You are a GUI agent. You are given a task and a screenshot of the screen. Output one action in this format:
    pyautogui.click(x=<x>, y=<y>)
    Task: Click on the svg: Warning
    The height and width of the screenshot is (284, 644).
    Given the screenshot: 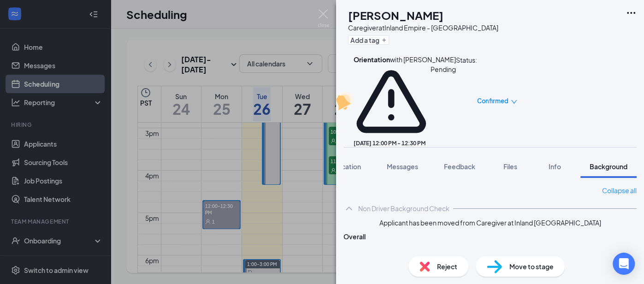 What is the action you would take?
    pyautogui.click(x=391, y=101)
    